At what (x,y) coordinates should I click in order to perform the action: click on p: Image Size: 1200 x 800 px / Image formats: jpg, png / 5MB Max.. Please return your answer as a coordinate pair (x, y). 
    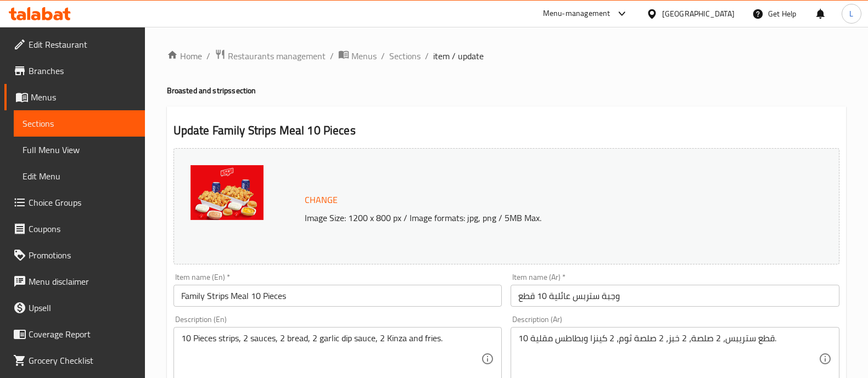
    Looking at the image, I should click on (538, 218).